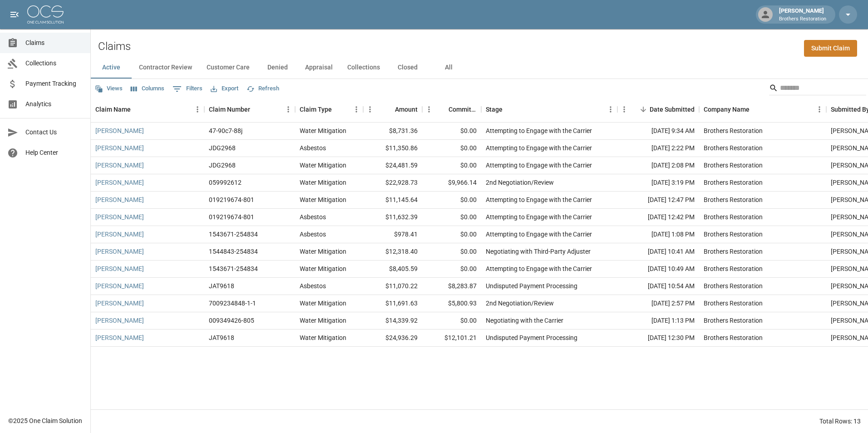  I want to click on p: Brothers Restoration, so click(802, 19).